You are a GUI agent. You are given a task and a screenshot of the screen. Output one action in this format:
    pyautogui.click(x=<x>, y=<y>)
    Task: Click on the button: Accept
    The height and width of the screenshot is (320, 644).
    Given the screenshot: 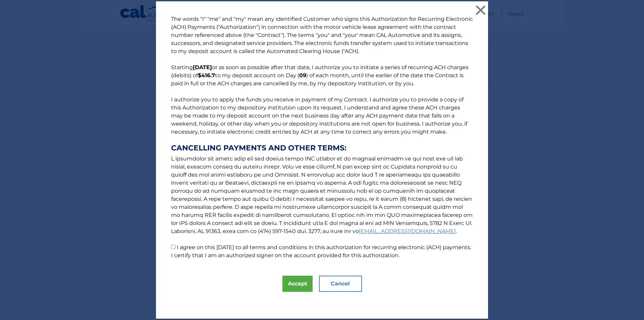 What is the action you would take?
    pyautogui.click(x=298, y=284)
    